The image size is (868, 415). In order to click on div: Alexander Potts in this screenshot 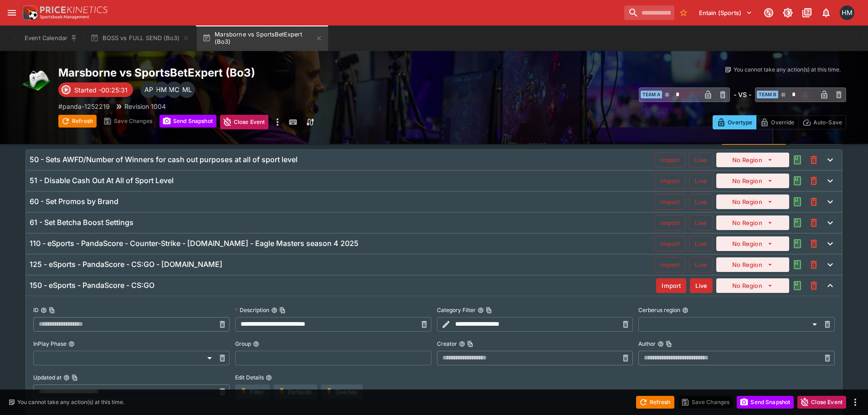, I will do `click(149, 89)`.